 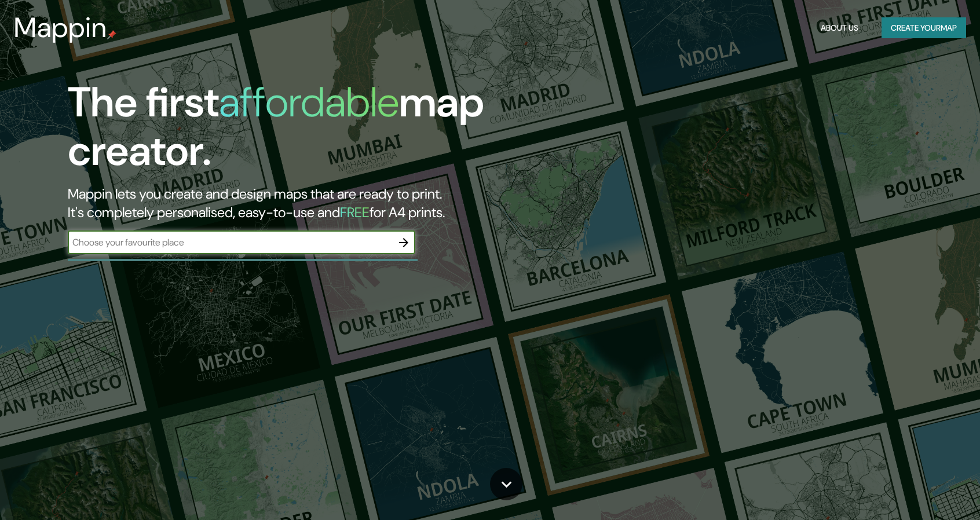 What do you see at coordinates (61, 28) in the screenshot?
I see `h3: Mappin` at bounding box center [61, 28].